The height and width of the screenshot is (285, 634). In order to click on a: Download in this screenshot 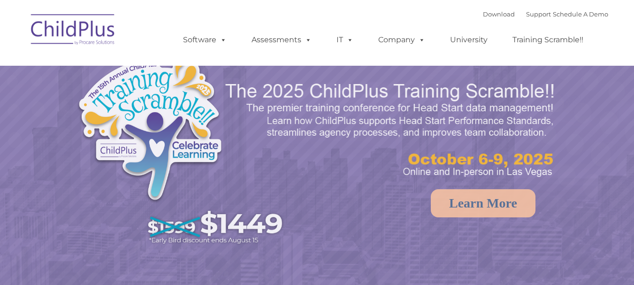, I will do `click(499, 14)`.